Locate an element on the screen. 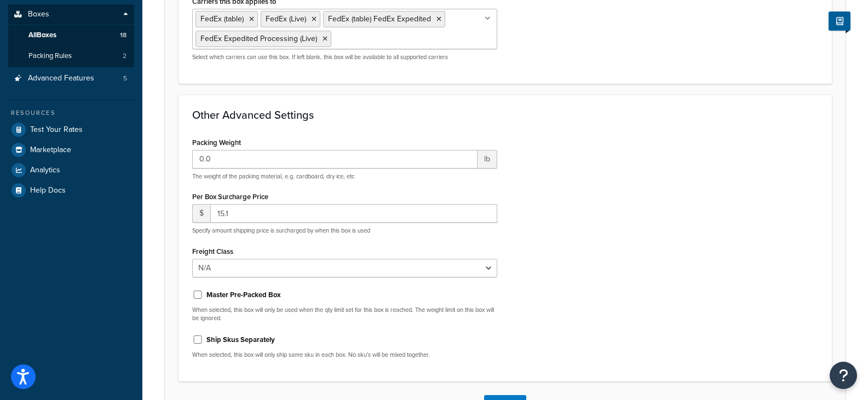  li: Advanced Features is located at coordinates (71, 78).